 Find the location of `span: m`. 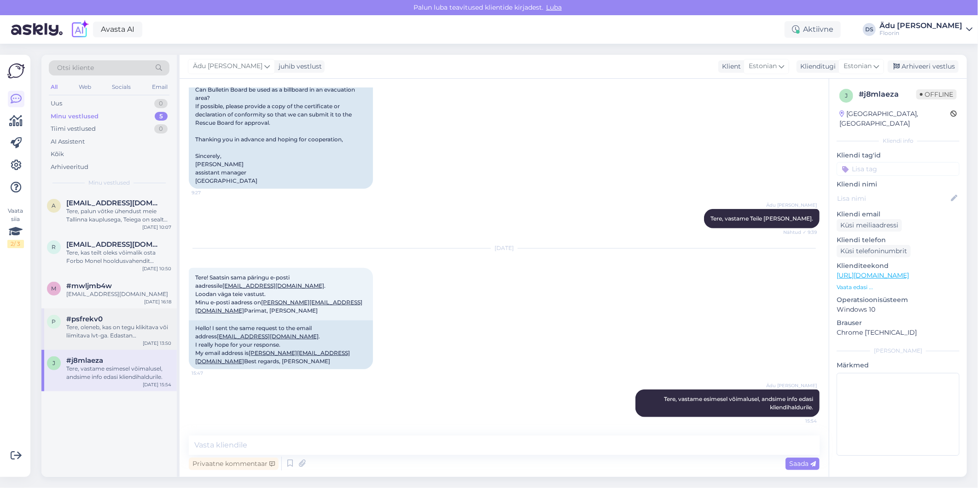

span: m is located at coordinates (54, 288).